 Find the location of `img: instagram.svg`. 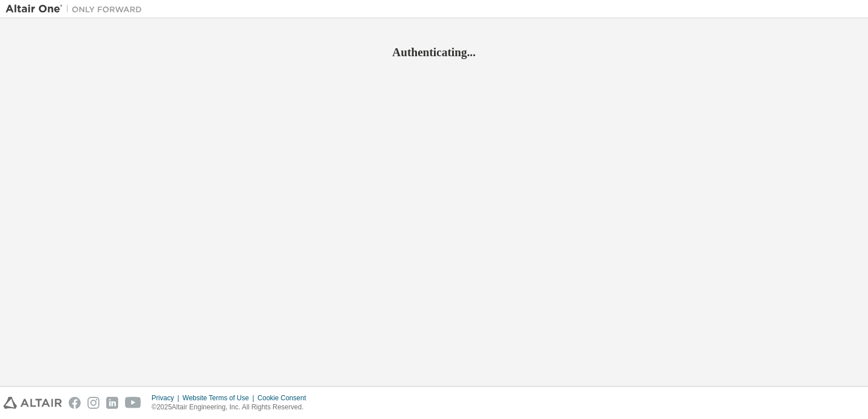

img: instagram.svg is located at coordinates (93, 402).